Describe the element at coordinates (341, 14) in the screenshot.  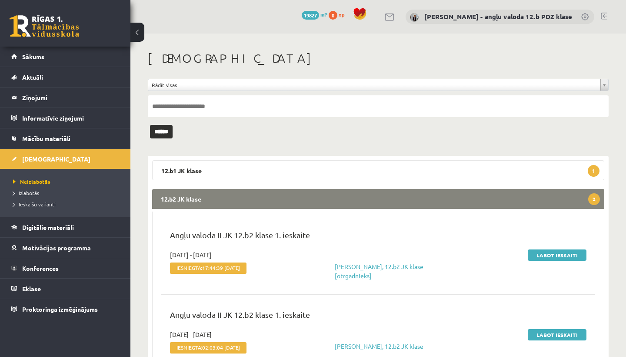
I see `span: xp` at that location.